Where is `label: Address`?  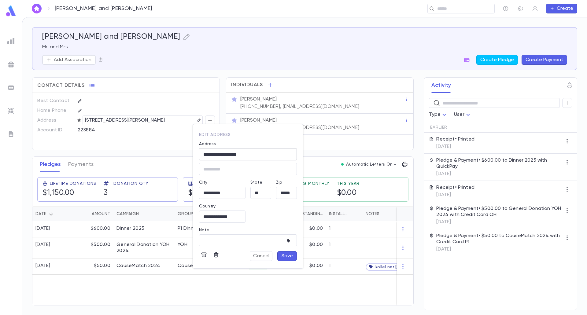
label: Address is located at coordinates (207, 144).